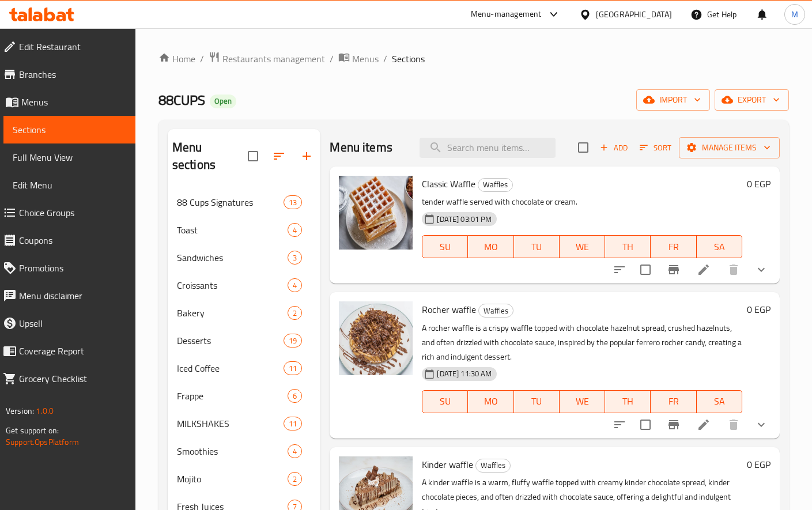 Image resolution: width=812 pixels, height=510 pixels. What do you see at coordinates (759, 465) in the screenshot?
I see `h6: 0 EGP` at bounding box center [759, 465].